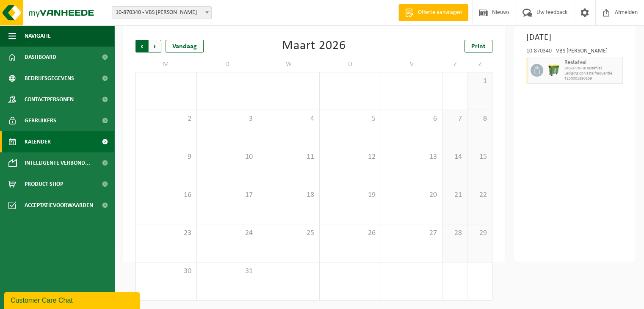 This screenshot has height=309, width=644. What do you see at coordinates (166, 233) in the screenshot?
I see `span: 23` at bounding box center [166, 233].